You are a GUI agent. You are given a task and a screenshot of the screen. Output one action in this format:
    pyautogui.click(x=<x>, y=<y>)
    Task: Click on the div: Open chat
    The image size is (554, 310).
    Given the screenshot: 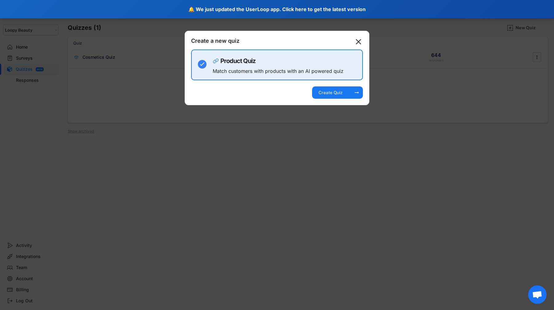 What is the action you would take?
    pyautogui.click(x=537, y=295)
    